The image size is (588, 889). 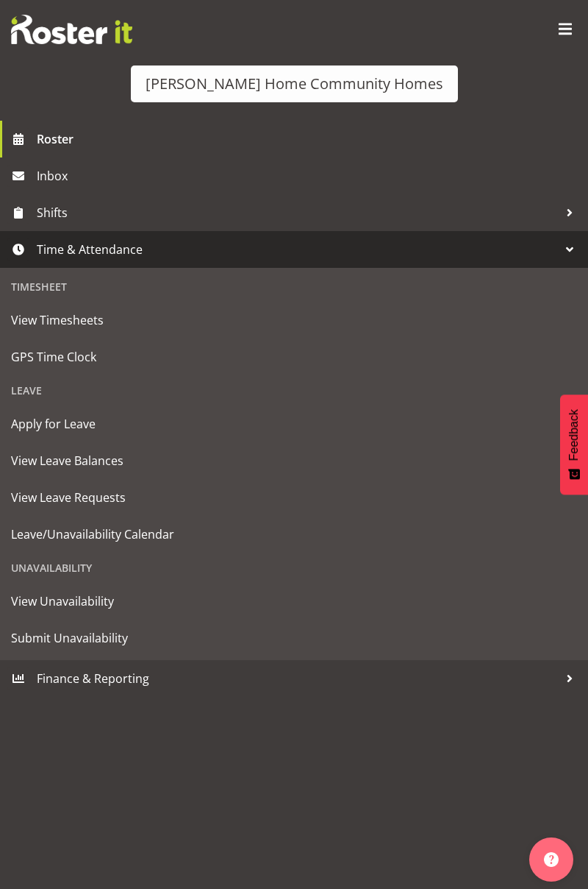 I want to click on a: Leave/Unavailability Calendar, so click(x=294, y=535).